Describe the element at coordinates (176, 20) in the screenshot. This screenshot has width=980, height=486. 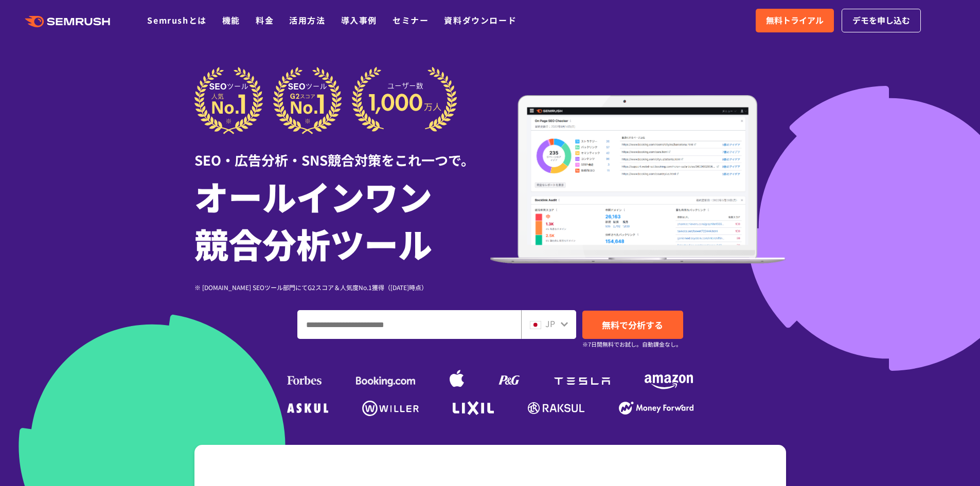
I see `a: Semrushとは` at that location.